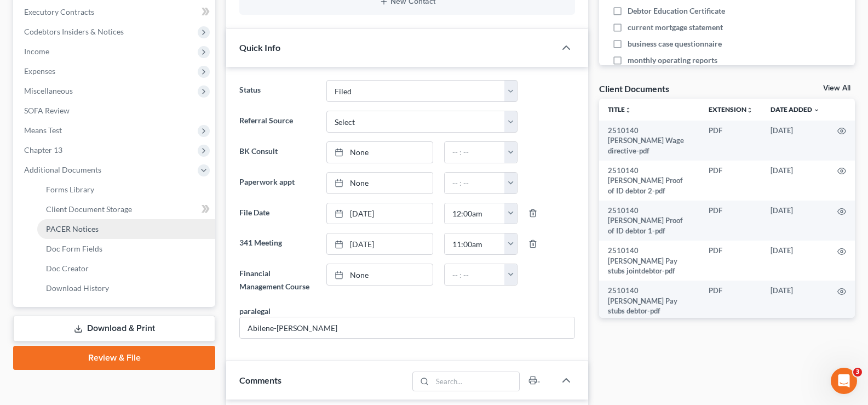 The height and width of the screenshot is (405, 868). I want to click on span: monthly operating reports, so click(672, 60).